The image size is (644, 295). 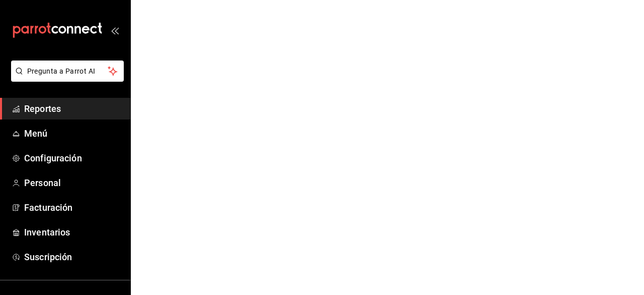 I want to click on span: Reportes, so click(x=73, y=108).